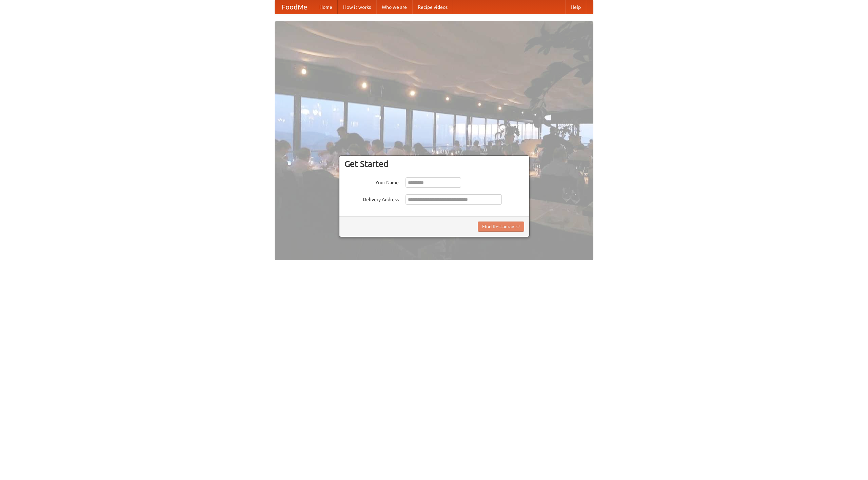  What do you see at coordinates (500, 227) in the screenshot?
I see `button: Find Restaurants!` at bounding box center [500, 227].